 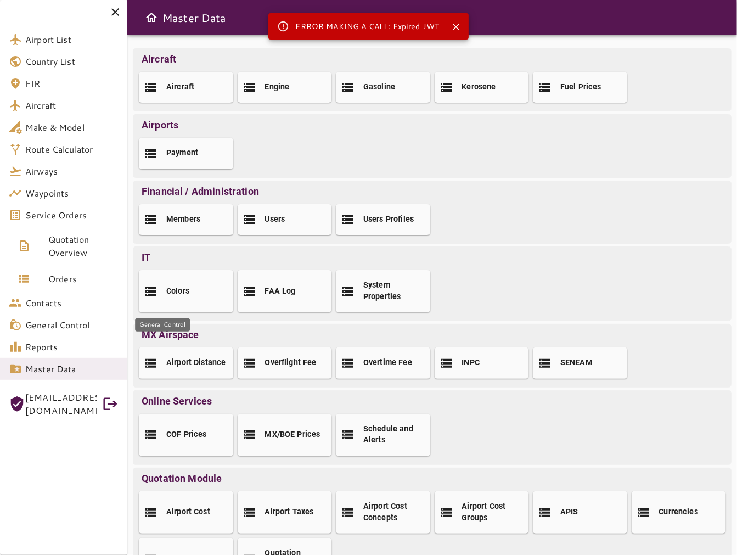 I want to click on h2: FAA Log, so click(x=281, y=292).